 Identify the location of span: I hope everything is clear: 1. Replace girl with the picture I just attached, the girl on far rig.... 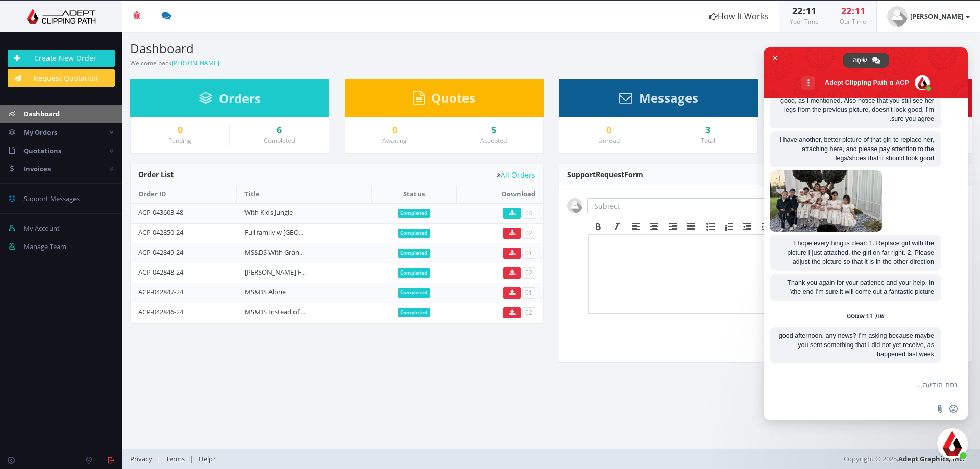
(860, 253).